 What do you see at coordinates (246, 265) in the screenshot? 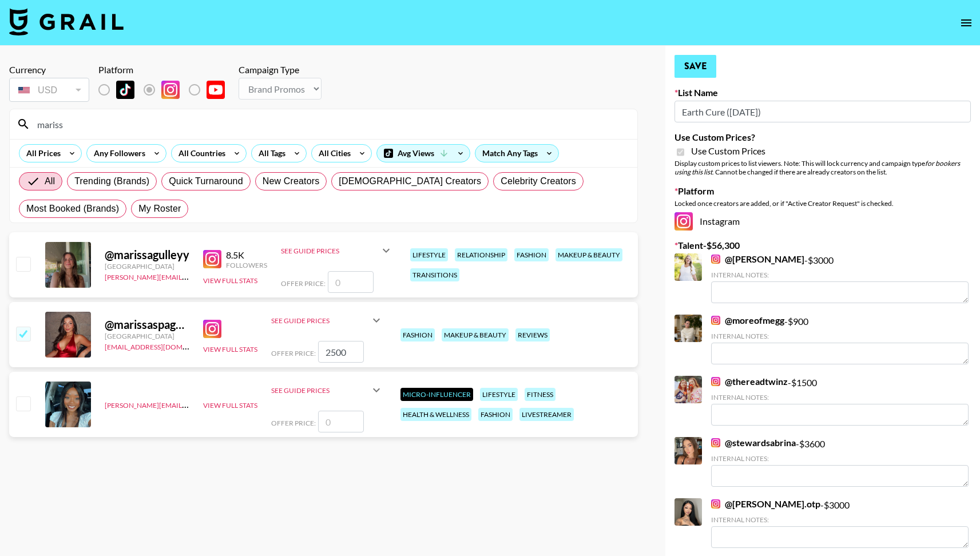
I see `div: Followers` at bounding box center [246, 265].